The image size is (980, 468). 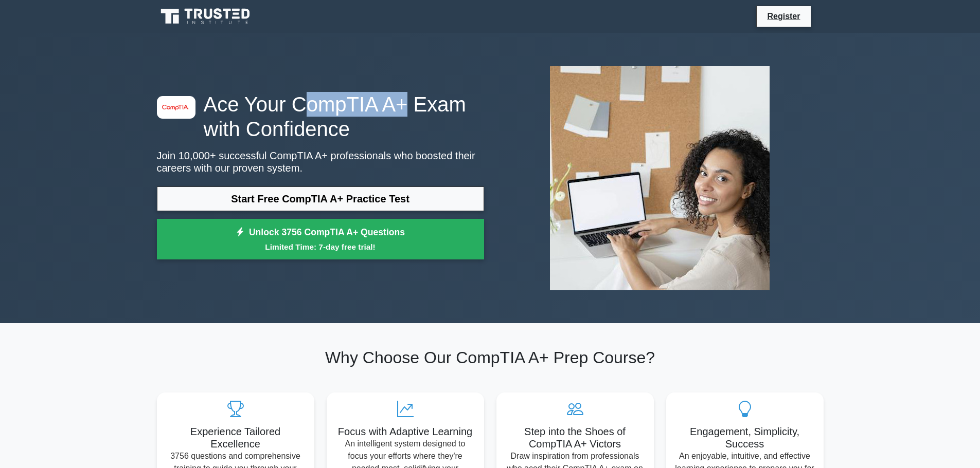 I want to click on h1: Ace Your CompTIA A+ Exam with Confidence, so click(x=320, y=117).